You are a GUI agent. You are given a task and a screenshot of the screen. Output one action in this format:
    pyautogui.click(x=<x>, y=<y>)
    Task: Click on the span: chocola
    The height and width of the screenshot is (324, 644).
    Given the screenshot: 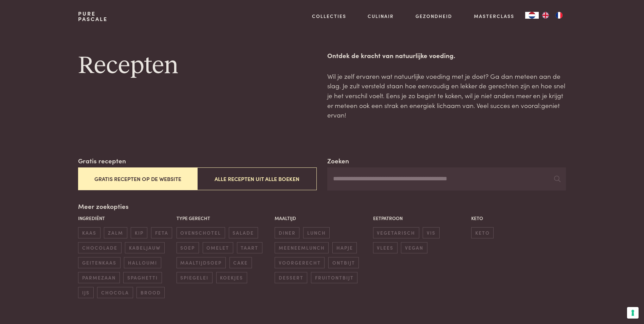 What is the action you would take?
    pyautogui.click(x=115, y=292)
    